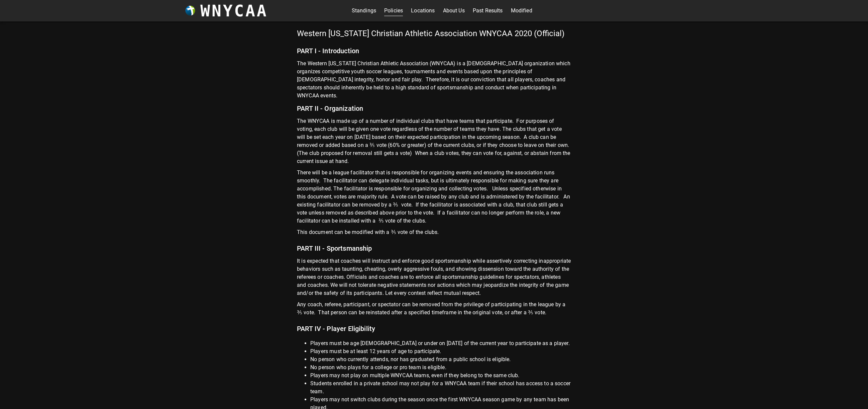 This screenshot has height=409, width=868. I want to click on a: Standings, so click(363, 10).